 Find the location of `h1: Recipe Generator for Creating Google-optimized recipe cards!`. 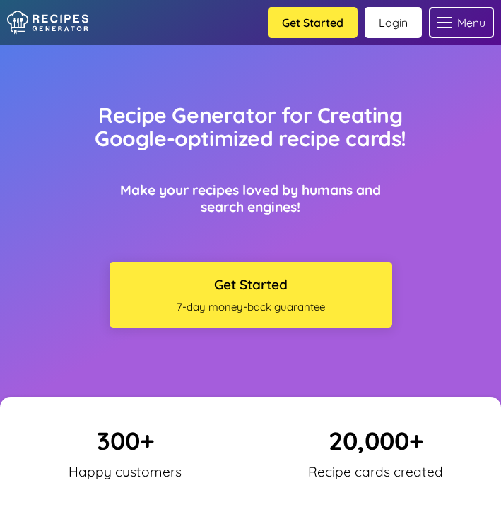

h1: Recipe Generator for Creating Google-optimized recipe cards! is located at coordinates (251, 127).